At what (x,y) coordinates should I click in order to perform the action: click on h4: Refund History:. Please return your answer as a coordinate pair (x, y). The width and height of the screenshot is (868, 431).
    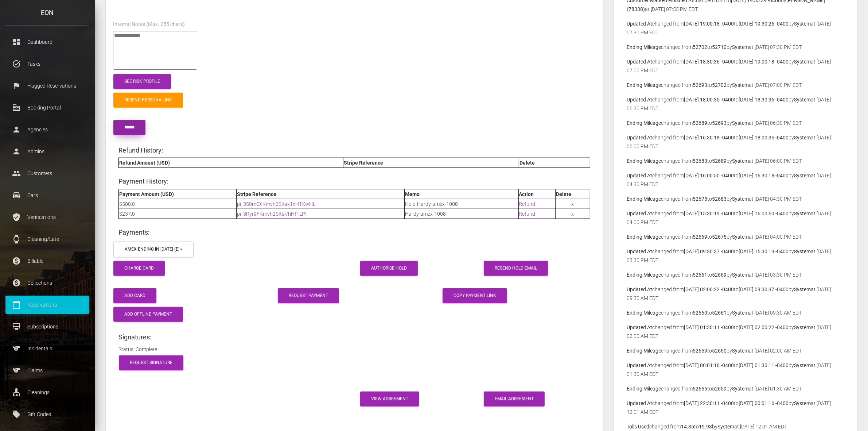
    Looking at the image, I should click on (354, 150).